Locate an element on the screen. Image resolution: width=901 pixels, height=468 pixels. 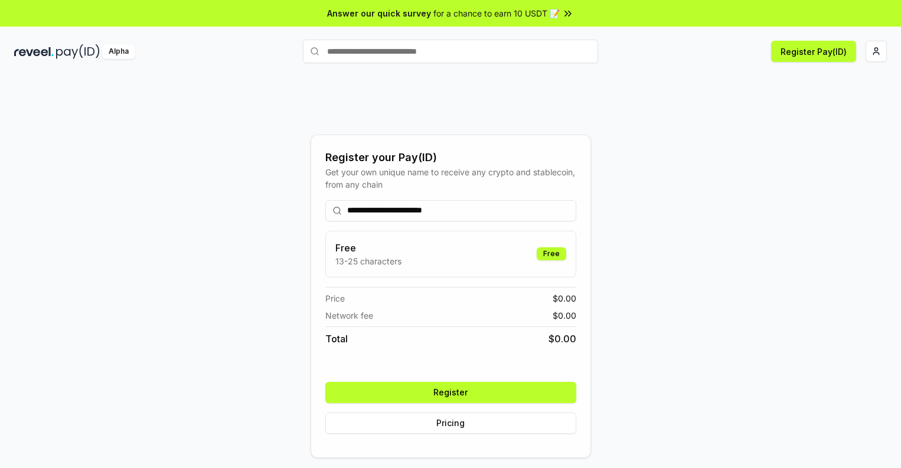
div: Get your own unique name to receive any crypto and stablecoin, from any chain is located at coordinates (450, 178).